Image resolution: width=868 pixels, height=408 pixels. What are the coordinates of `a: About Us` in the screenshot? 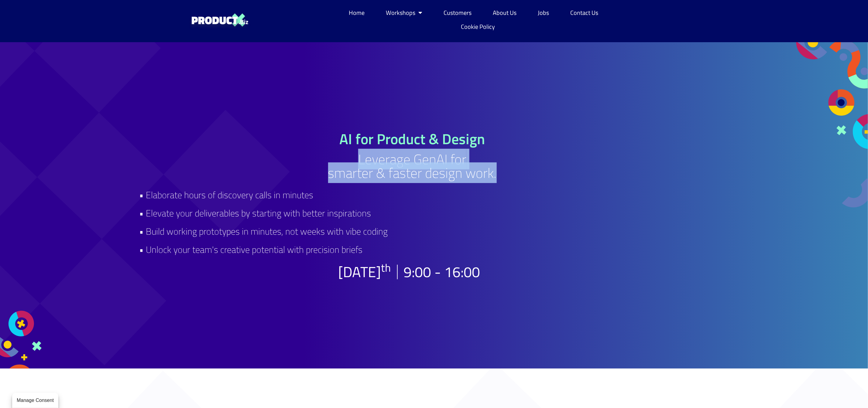 It's located at (505, 13).